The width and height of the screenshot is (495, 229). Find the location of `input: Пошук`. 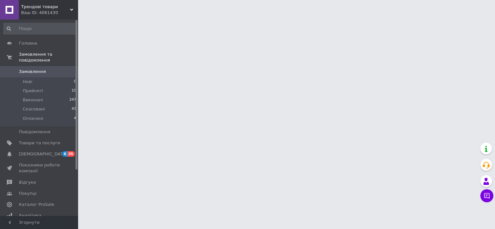

input: Пошук is located at coordinates (40, 29).